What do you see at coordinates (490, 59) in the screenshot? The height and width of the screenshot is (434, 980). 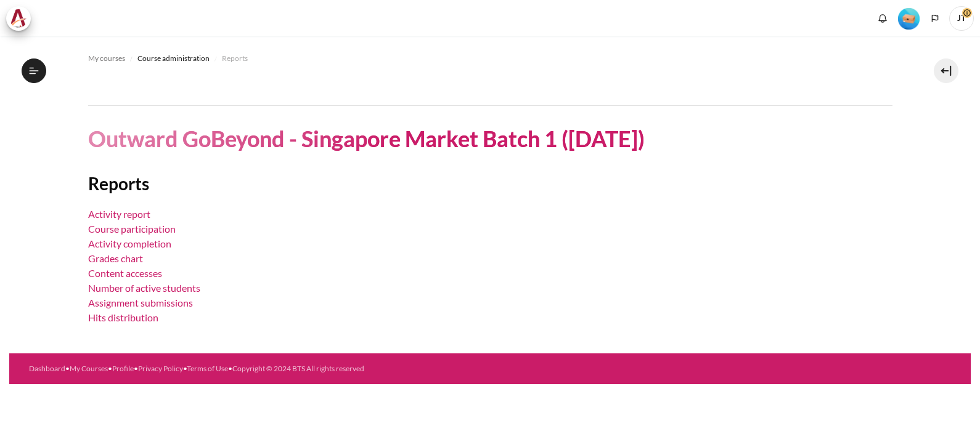 I see `nav: Navigation bar` at bounding box center [490, 59].